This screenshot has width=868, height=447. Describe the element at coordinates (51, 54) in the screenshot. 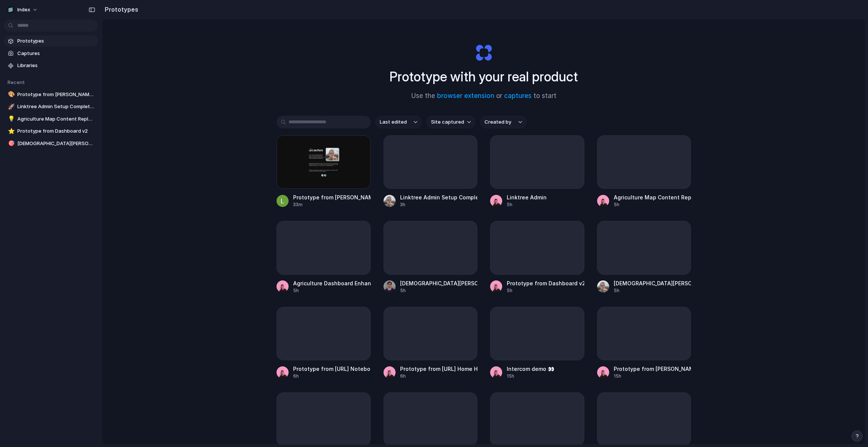

I see `a: Captures` at that location.